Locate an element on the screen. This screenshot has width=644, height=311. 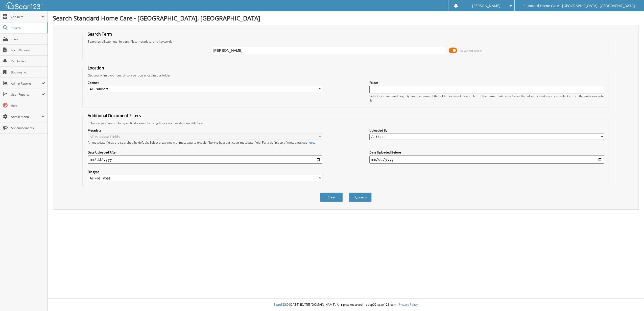
legend: Search Term is located at coordinates (100, 34).